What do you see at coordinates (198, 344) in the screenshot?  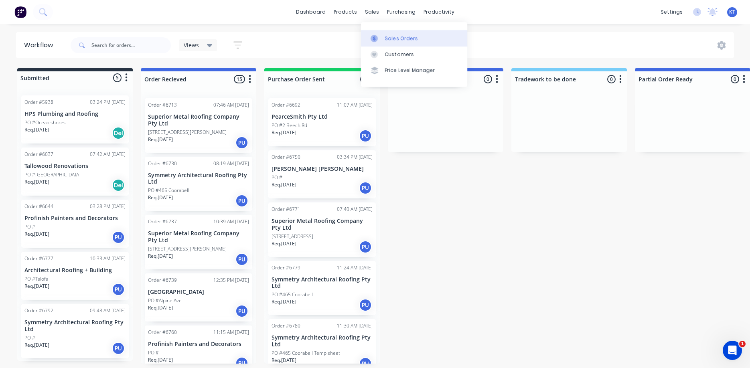 I see `p: Profinish Painters and Decorators` at bounding box center [198, 344].